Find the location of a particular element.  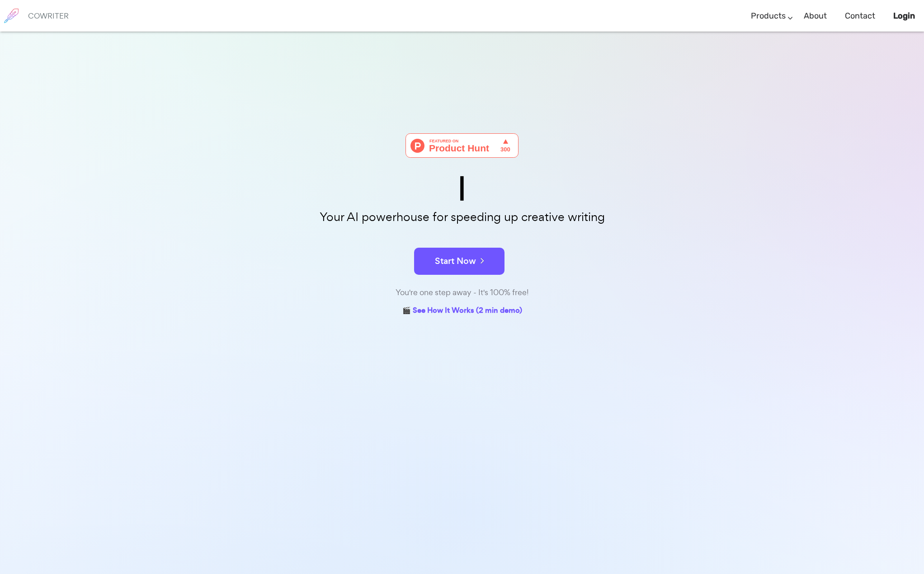

button: Start Now is located at coordinates (459, 261).